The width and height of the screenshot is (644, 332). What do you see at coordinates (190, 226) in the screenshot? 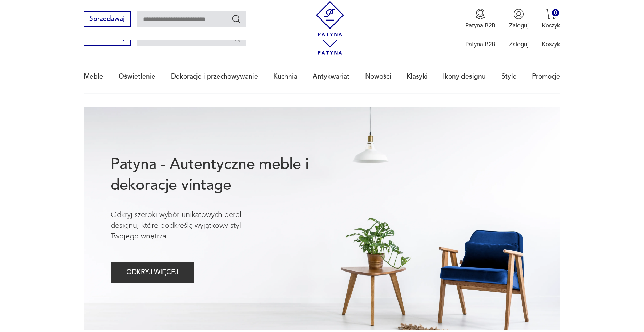
I see `p: Odkryj szeroki wybór unikatowych pereł designu, które podkreślą wyjątkowy styl Twojego wnętrza.` at bounding box center [190, 226].